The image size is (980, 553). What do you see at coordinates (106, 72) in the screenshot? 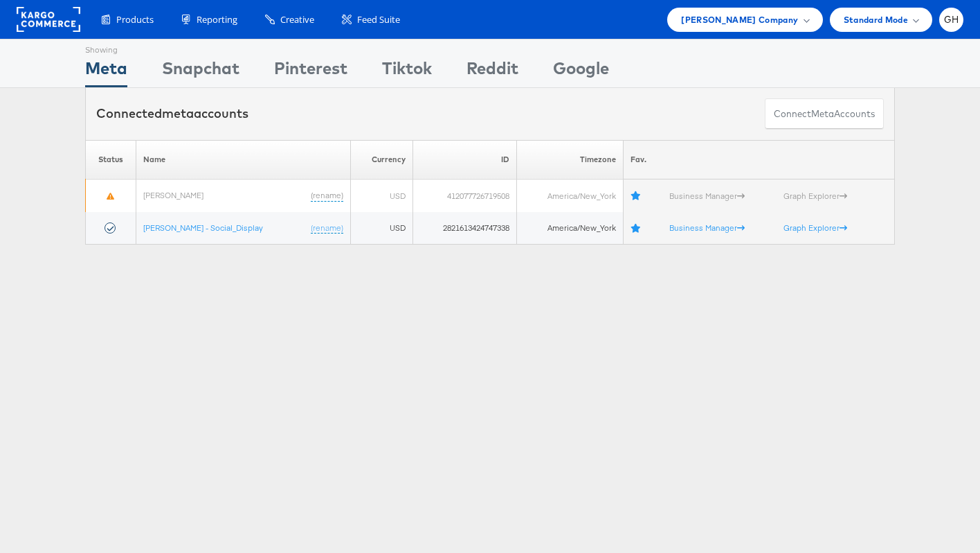
I see `div: Meta` at bounding box center [106, 72].